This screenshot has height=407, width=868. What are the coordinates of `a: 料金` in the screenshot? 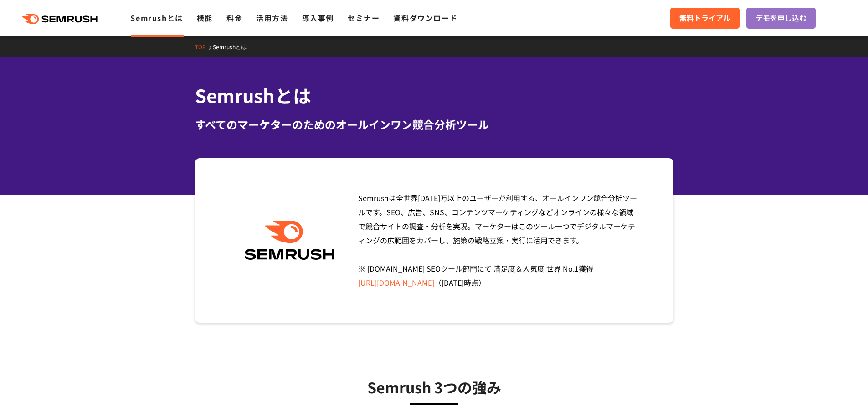 It's located at (234, 18).